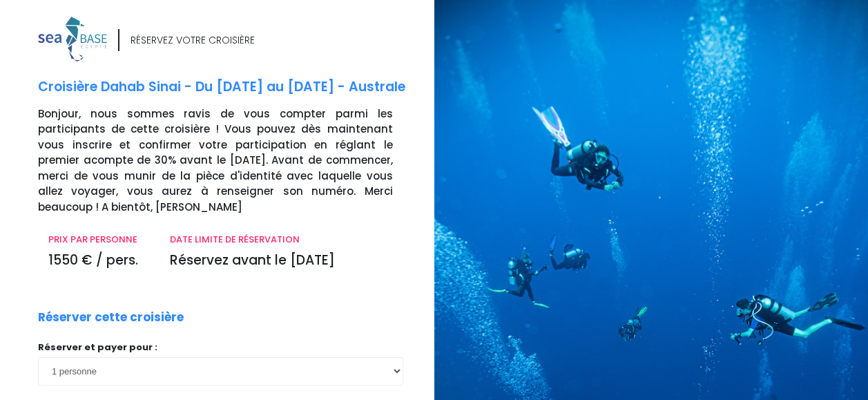 This screenshot has width=868, height=400. I want to click on p: DATE LIMITE DE RÉSERVATION, so click(281, 240).